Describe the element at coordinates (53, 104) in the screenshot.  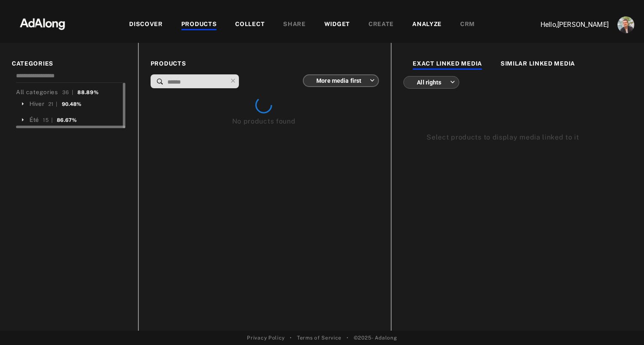
I see `div: 21 |` at that location.